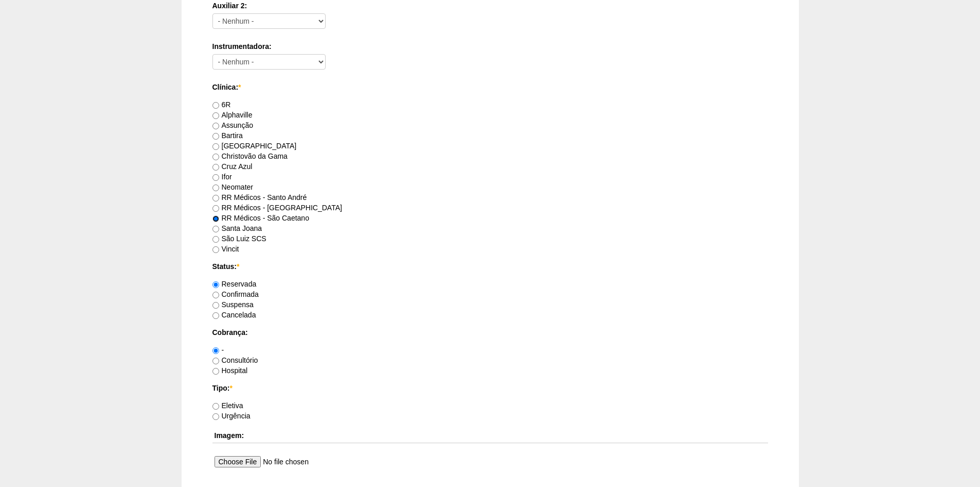  Describe the element at coordinates (490, 388) in the screenshot. I see `label: Tipo:` at that location.